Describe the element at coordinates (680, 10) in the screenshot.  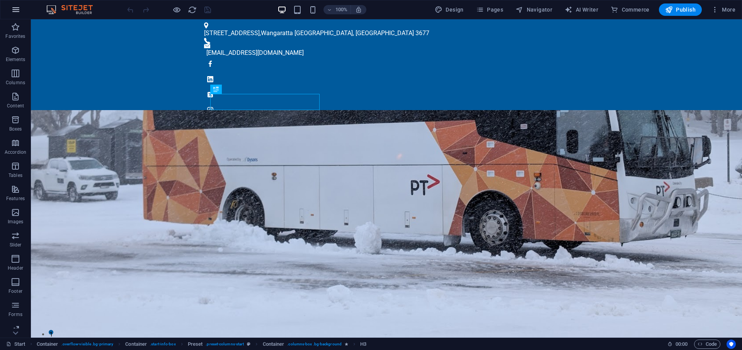
I see `button: Publish` at that location.